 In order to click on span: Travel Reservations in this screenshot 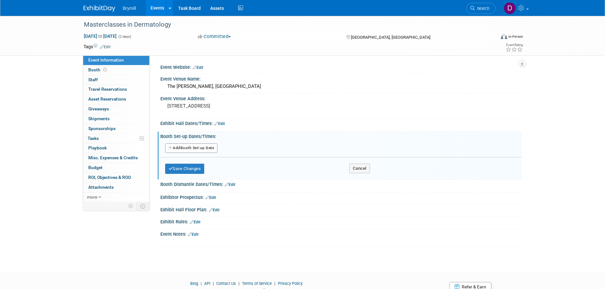, I will do `click(108, 89)`.